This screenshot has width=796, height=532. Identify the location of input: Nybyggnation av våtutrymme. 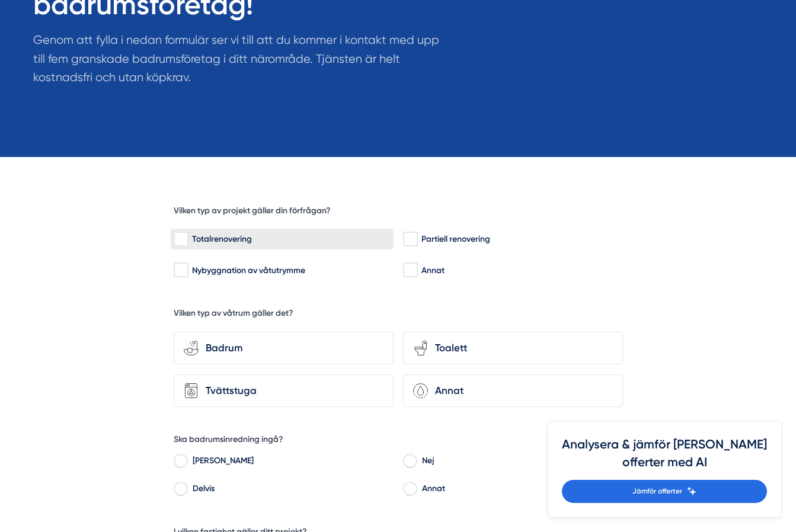
(180, 270).